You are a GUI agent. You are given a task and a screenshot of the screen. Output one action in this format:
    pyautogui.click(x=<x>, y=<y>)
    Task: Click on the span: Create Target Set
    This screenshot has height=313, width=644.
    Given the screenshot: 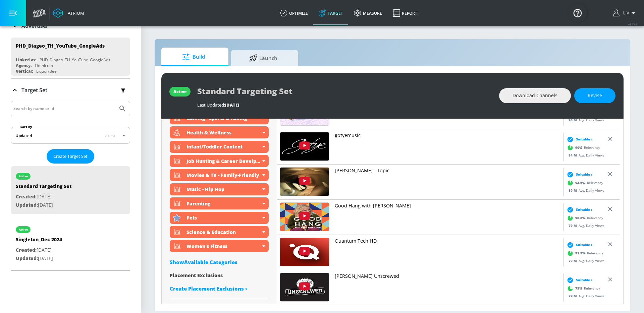 What is the action you would take?
    pyautogui.click(x=71, y=156)
    